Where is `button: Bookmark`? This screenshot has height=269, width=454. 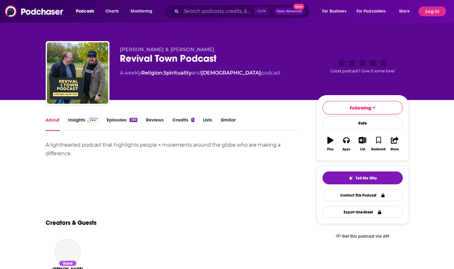
button: Bookmark is located at coordinates (379, 144).